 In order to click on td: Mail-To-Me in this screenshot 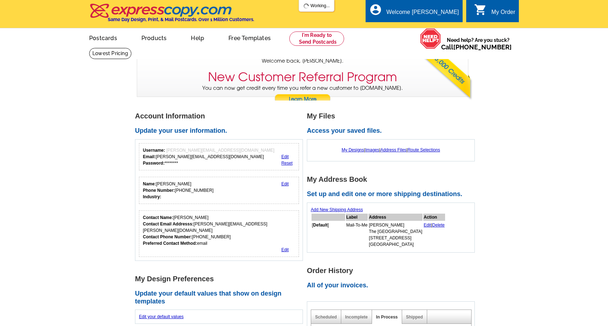, I will do `click(357, 235)`.